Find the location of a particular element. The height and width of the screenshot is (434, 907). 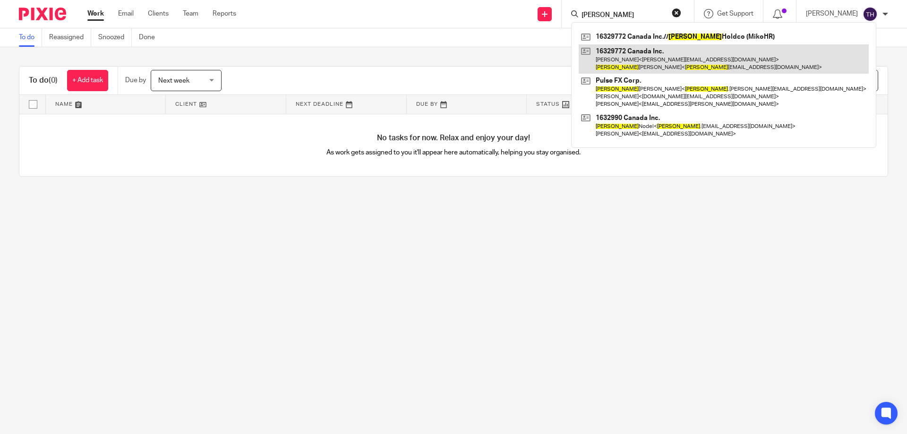

input: Search is located at coordinates (623, 16).